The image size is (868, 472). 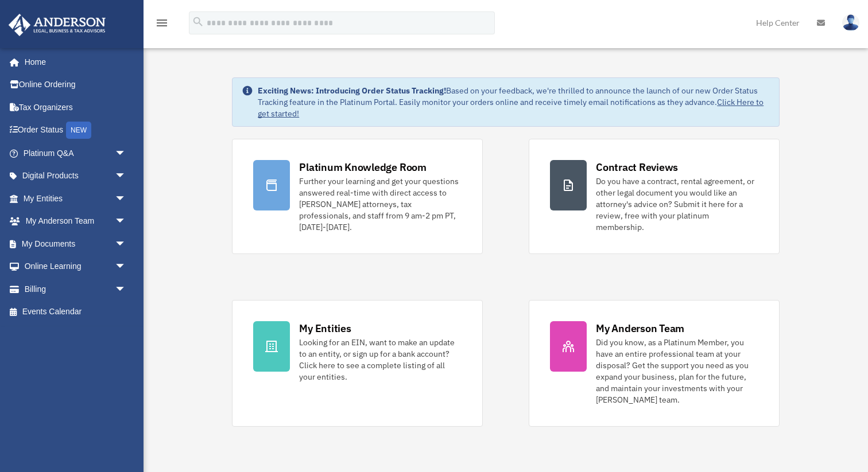 I want to click on div: Platinum Knowledge Room, so click(x=363, y=167).